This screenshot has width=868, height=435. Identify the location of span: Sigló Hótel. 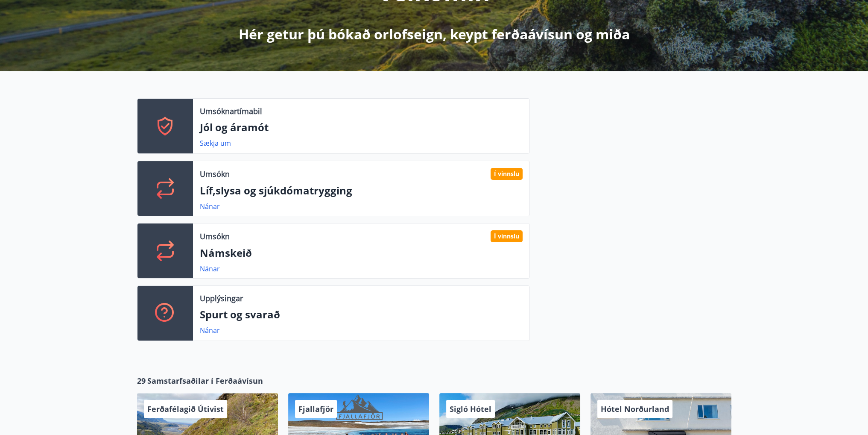
(471, 409).